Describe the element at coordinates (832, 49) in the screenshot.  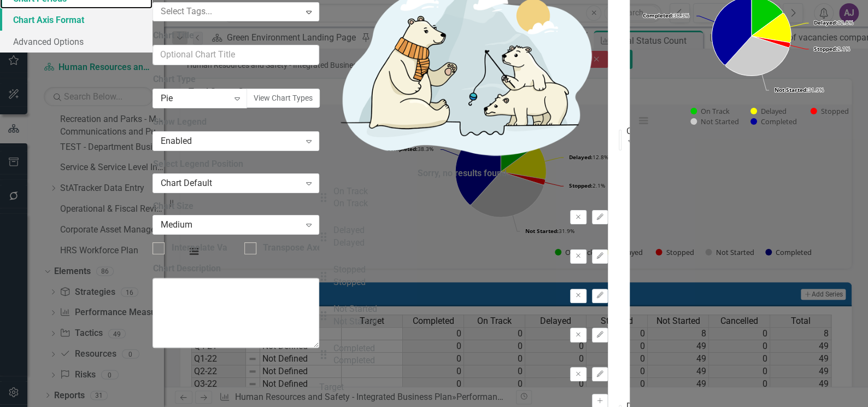
I see `text: 2.1%` at that location.